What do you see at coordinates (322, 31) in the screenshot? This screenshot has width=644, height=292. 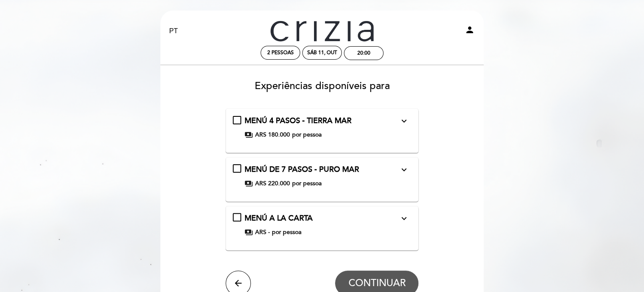 I see `a: Crizia` at bounding box center [322, 31].